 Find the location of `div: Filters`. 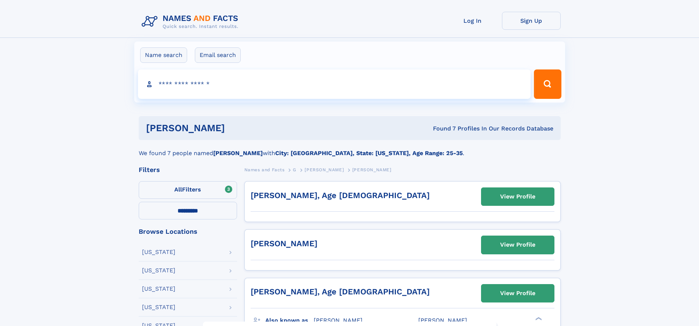

div: Filters is located at coordinates (188, 170).